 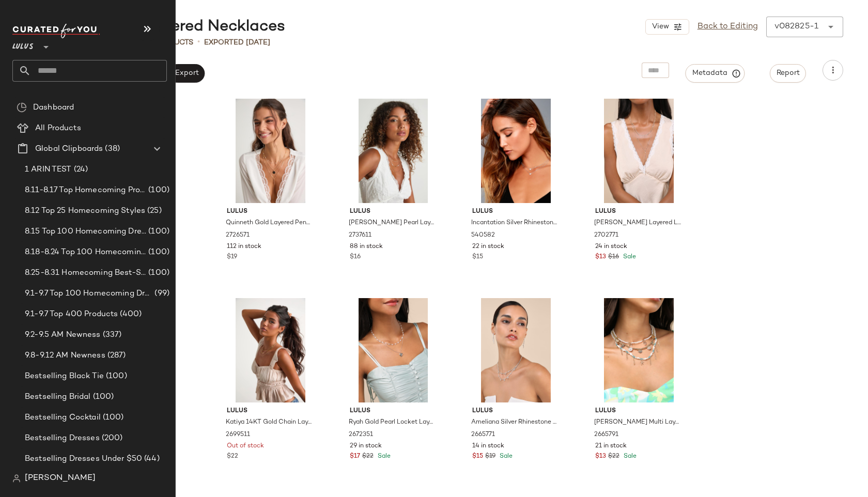 What do you see at coordinates (606, 236) in the screenshot?
I see `span: 2702771` at bounding box center [606, 236].